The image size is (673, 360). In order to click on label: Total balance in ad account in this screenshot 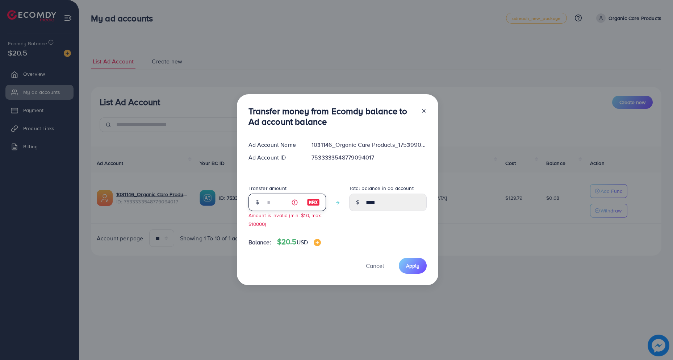, I will do `click(381, 188)`.